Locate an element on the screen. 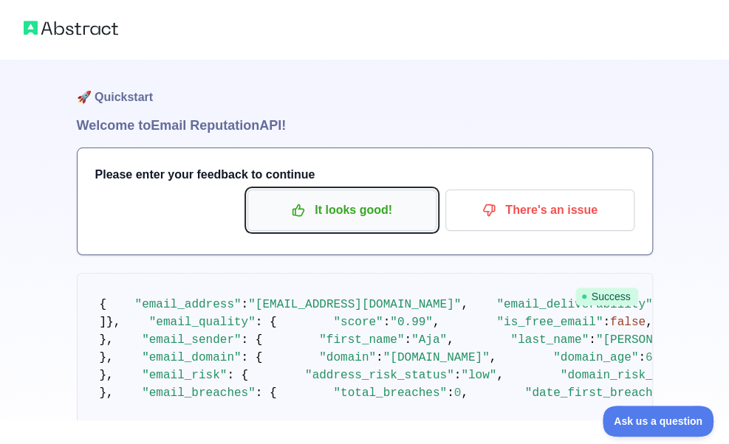  button: There's an issue is located at coordinates (540, 210).